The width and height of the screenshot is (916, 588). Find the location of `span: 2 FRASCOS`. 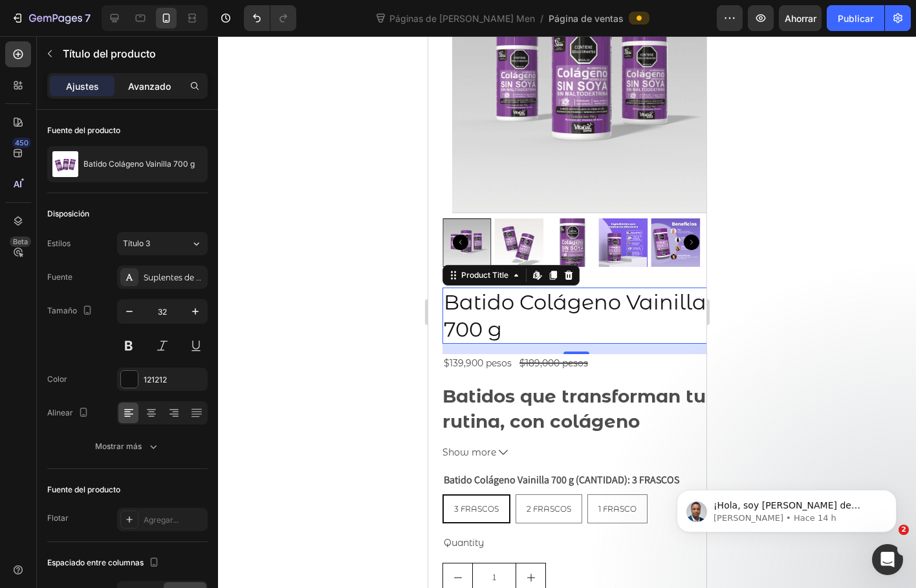

span: 2 FRASCOS is located at coordinates (120, 473).